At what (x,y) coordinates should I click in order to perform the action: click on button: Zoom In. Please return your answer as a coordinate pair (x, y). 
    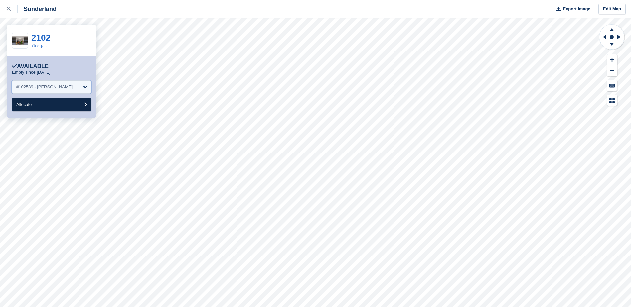
    Looking at the image, I should click on (612, 60).